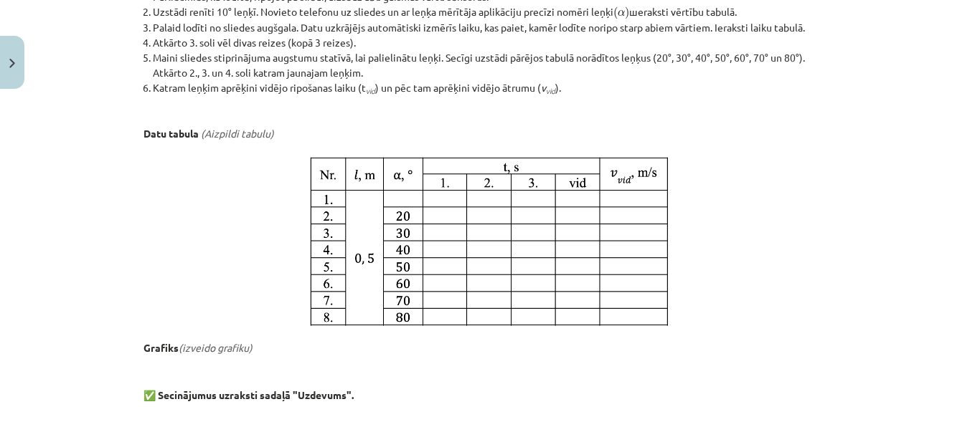  Describe the element at coordinates (494, 42) in the screenshot. I see `li: Atkārto 3. soli vēl divas reizes (kopā 3 reizes).` at that location.